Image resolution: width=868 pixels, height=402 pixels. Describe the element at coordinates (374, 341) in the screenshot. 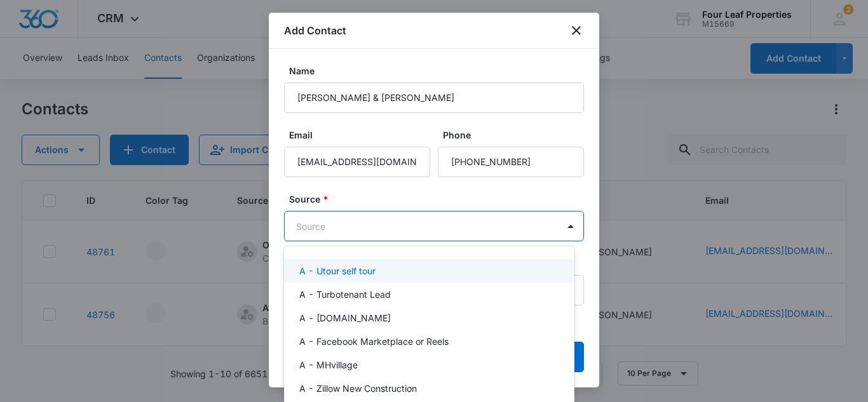

I see `p: A - Facebook Marketplace or Reels` at that location.